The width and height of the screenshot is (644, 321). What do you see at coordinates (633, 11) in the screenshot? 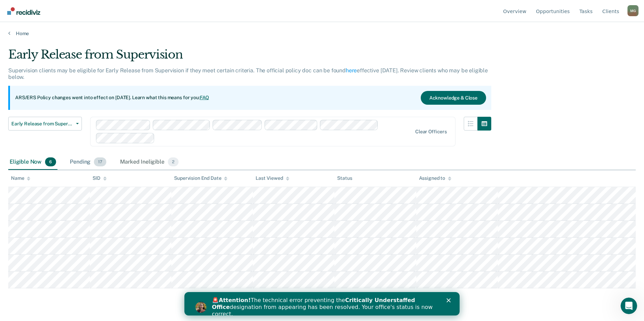
I see `div: M G` at bounding box center [633, 11].